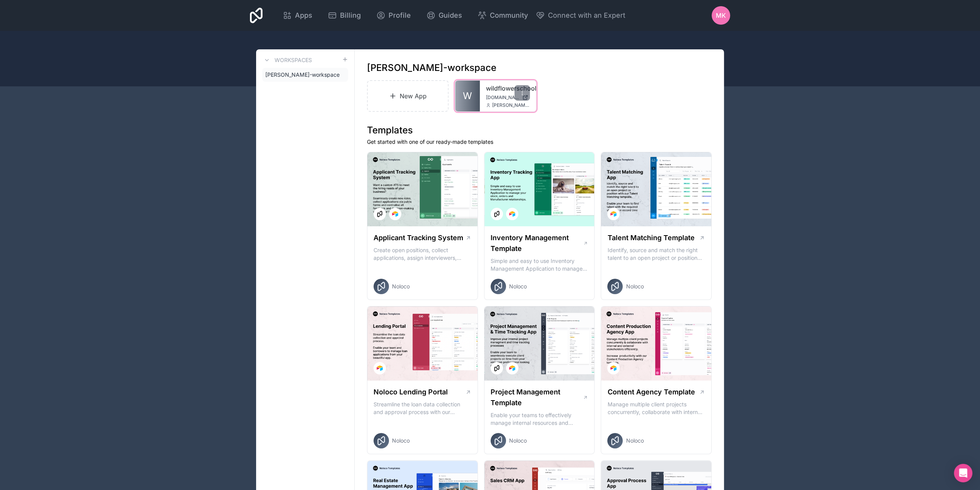  Describe the element at coordinates (423, 408) in the screenshot. I see `p: Streamline the loan data collection and approval process with our Lending Portal template.` at that location.